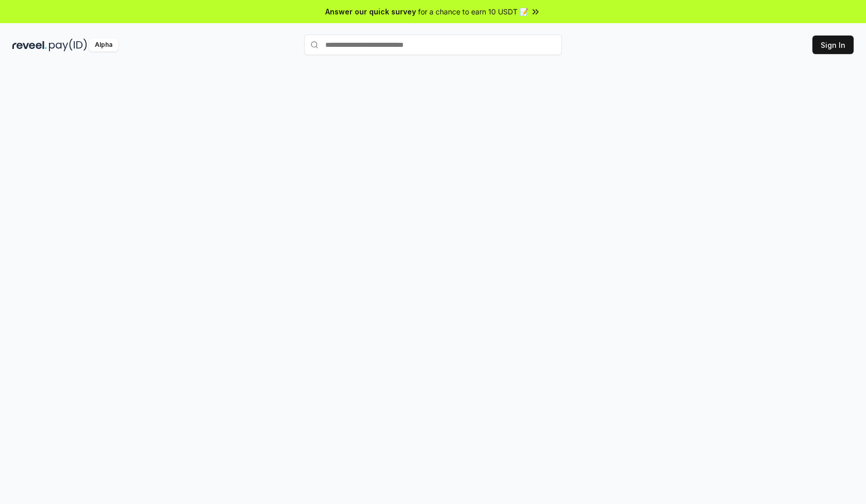 The image size is (866, 504). What do you see at coordinates (370, 12) in the screenshot?
I see `span: Answer our quick survey` at bounding box center [370, 12].